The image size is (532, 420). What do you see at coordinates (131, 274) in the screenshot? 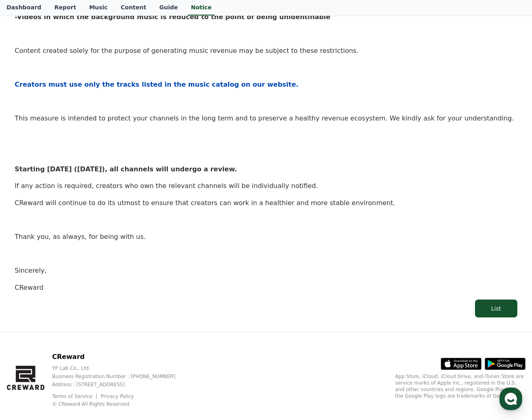
I see `span: Settings` at bounding box center [131, 274].